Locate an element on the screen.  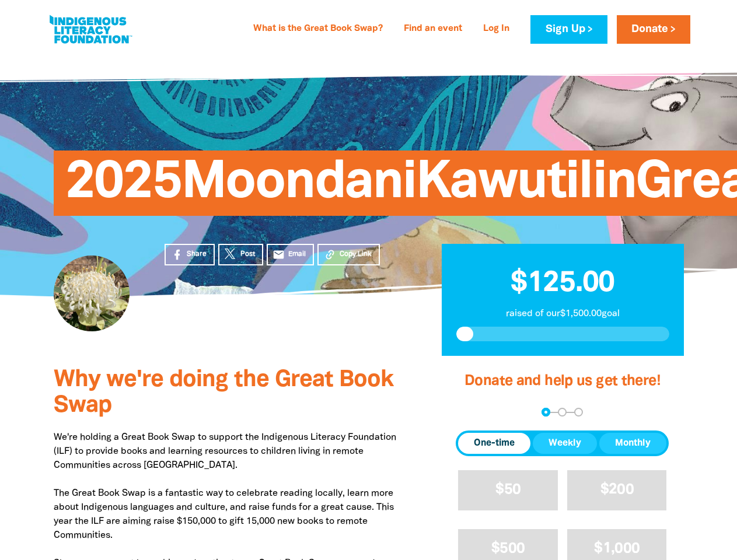
button: Navigate to step 2 of 3 to enter your details is located at coordinates (562, 412).